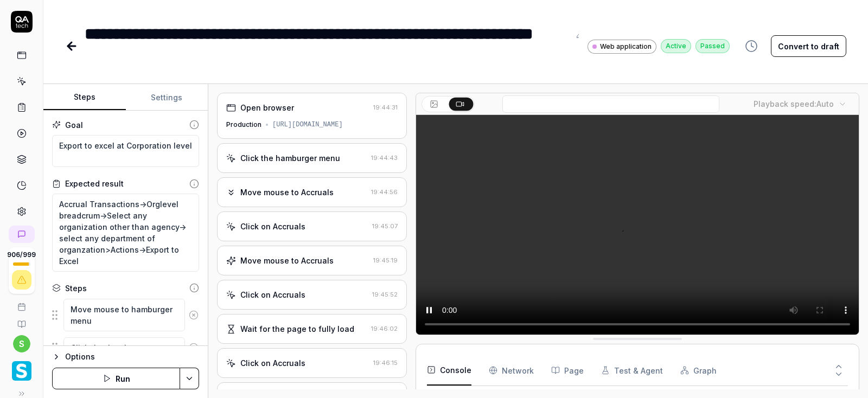  What do you see at coordinates (384, 226) in the screenshot?
I see `time: 19:45:07` at bounding box center [384, 226].